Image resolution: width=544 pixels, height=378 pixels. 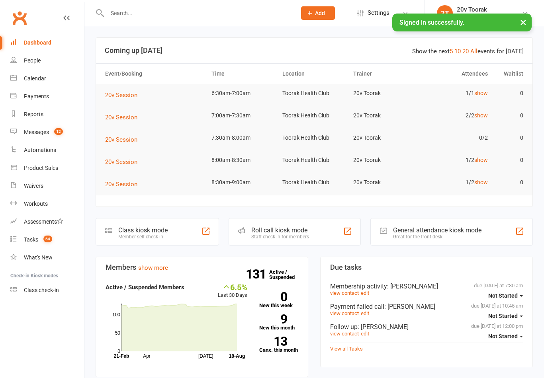 What do you see at coordinates (47, 204) in the screenshot?
I see `a: Workouts` at bounding box center [47, 204].